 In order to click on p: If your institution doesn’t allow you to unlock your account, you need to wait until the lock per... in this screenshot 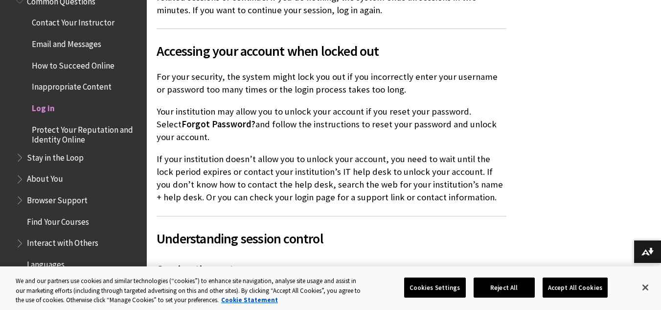, I will do `click(331, 178)`.